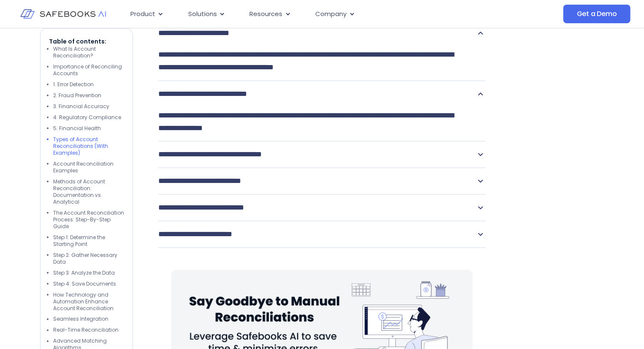 The image size is (644, 349). Describe the element at coordinates (89, 70) in the screenshot. I see `li: Importance of Reconciling Accounts` at that location.